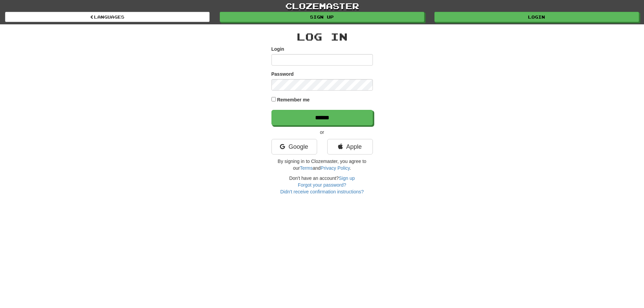 The height and width of the screenshot is (308, 644). Describe the element at coordinates (322, 192) in the screenshot. I see `a: Didn't receive confirmation instructions?` at that location.